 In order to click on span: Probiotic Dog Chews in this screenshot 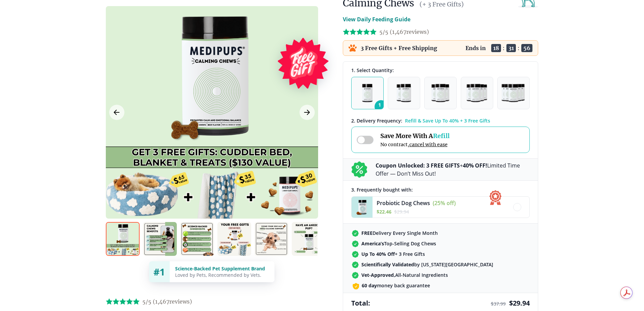, I will do `click(403, 203)`.